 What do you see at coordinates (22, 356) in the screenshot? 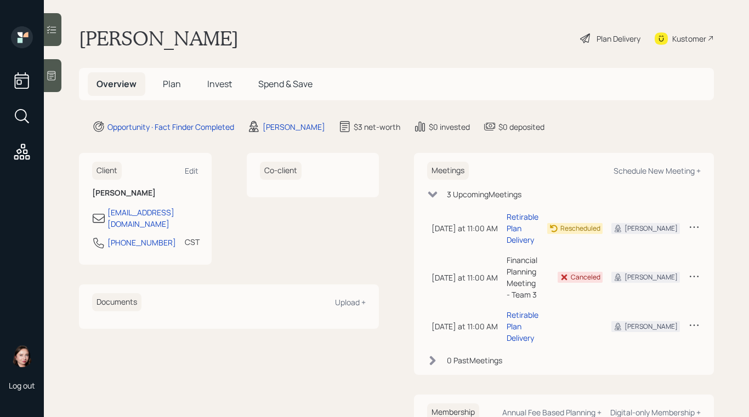
I see `img: aleksandra-headshot.png` at bounding box center [22, 356].